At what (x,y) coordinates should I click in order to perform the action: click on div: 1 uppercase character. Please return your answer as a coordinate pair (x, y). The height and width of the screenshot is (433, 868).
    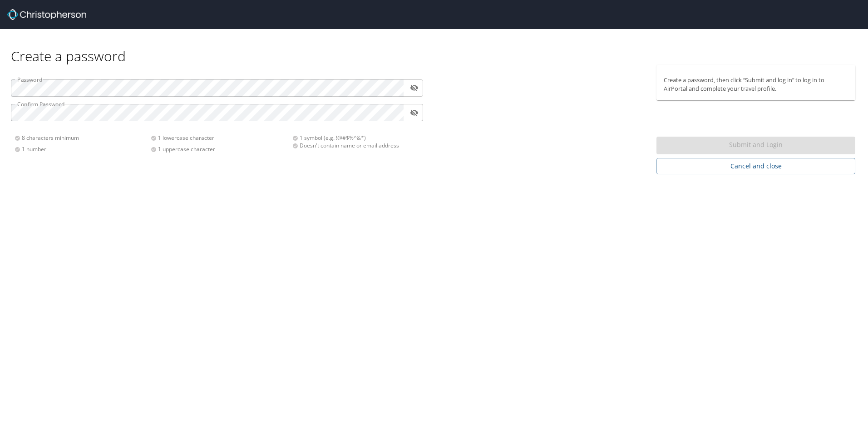
    Looking at the image, I should click on (219, 149).